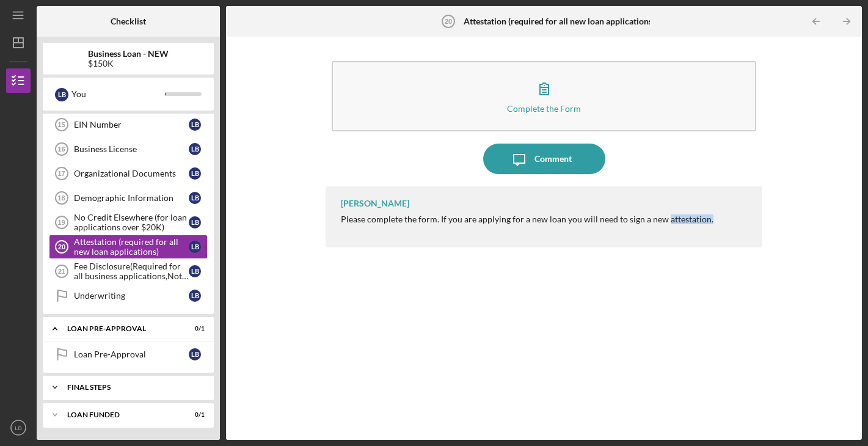 This screenshot has width=868, height=446. What do you see at coordinates (527, 219) in the screenshot?
I see `div: Please complete the form. If you are applying for a new loan you will need to sign a new attestat...` at bounding box center [527, 219].